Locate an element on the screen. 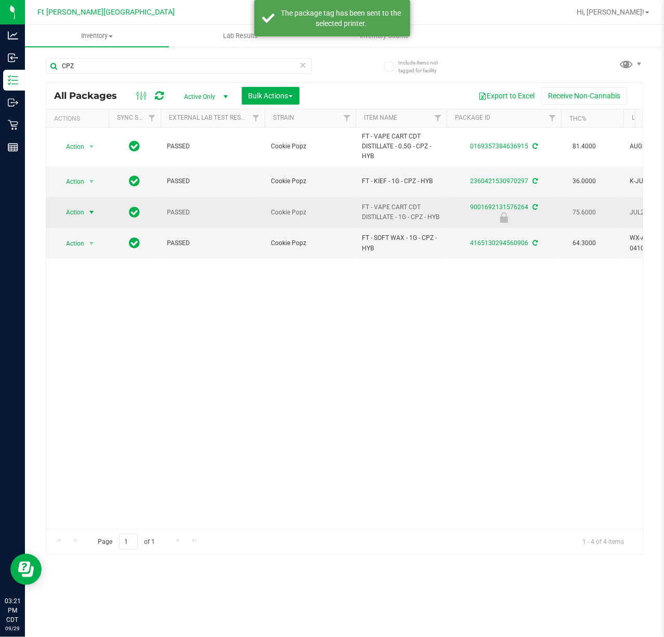 This screenshot has width=664, height=637. span: FT - SOFT WAX - 1G - CPZ - HYB is located at coordinates (401, 243).